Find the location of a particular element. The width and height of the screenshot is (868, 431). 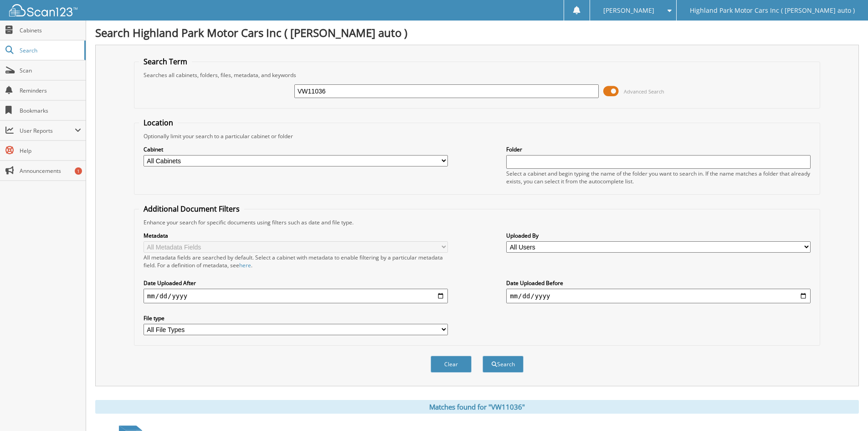

span: User Reports is located at coordinates (47, 130).